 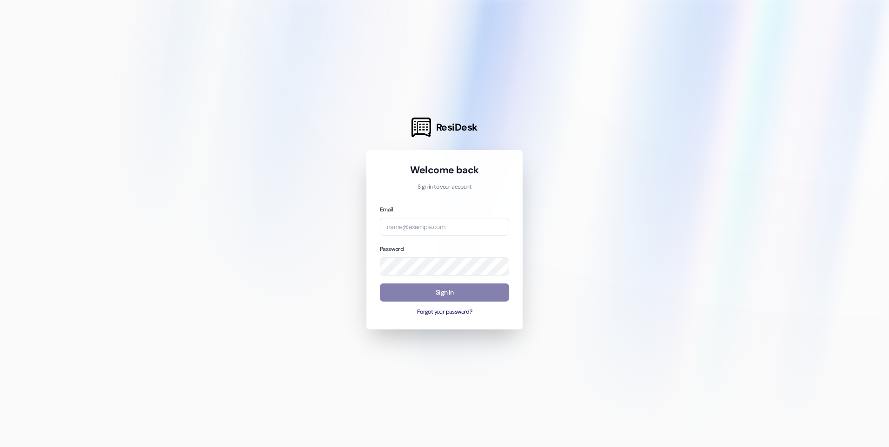 I want to click on img: ResiDesk Logo, so click(x=421, y=127).